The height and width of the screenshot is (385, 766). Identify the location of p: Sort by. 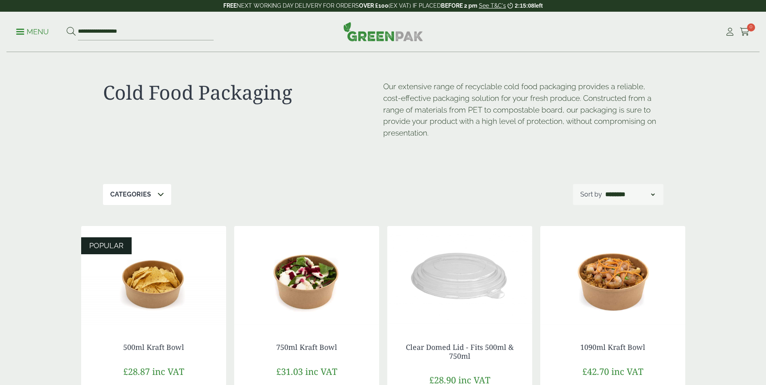
(591, 195).